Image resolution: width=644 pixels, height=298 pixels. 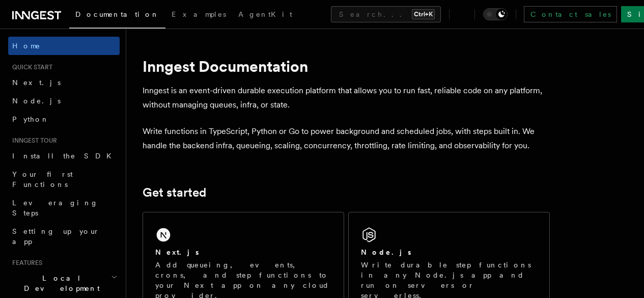 I want to click on button: Search...Ctrl+K, so click(x=386, y=14).